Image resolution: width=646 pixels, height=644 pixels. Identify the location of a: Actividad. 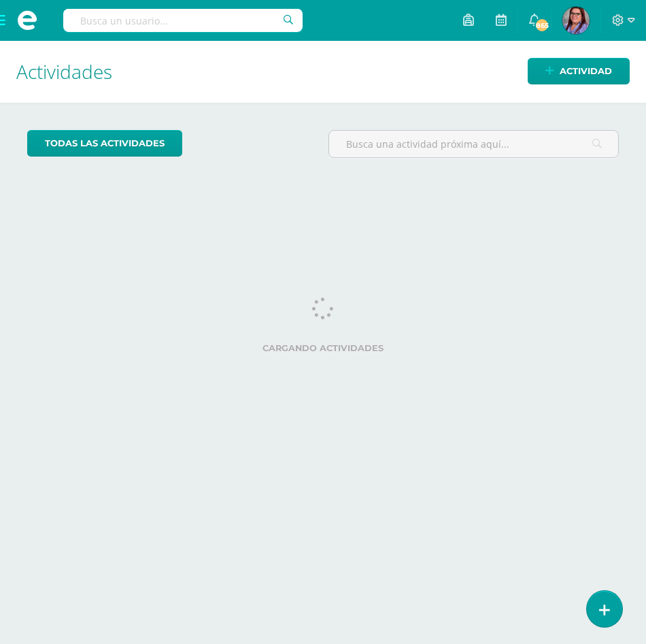
(579, 70).